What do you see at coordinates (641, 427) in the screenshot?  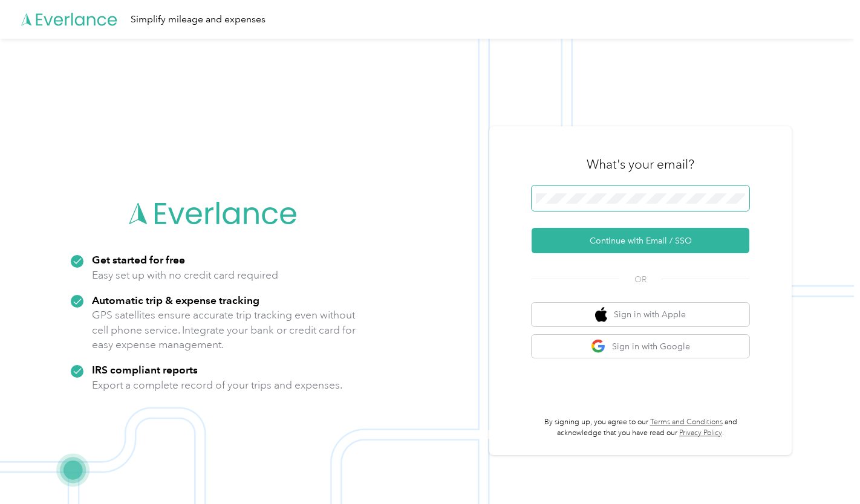 I see `p: By signing up, you agree to our and acknowledge that you have read our .` at bounding box center [641, 427].